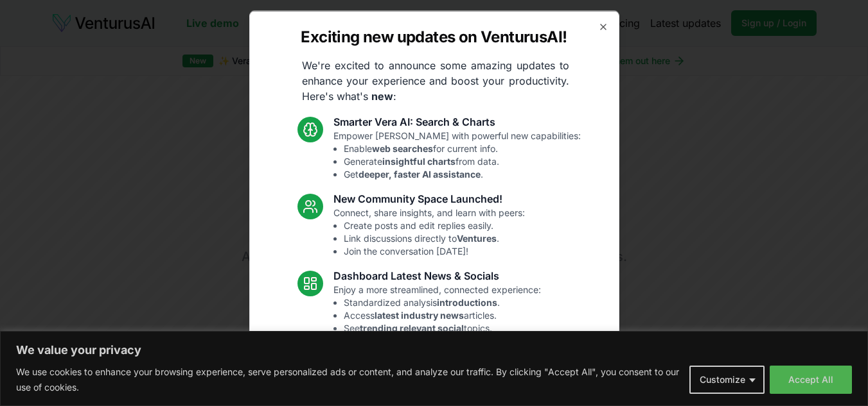 Image resolution: width=868 pixels, height=406 pixels. What do you see at coordinates (437, 379) in the screenshot?
I see `li: Resolved Vera chart loading issue.` at bounding box center [437, 379].